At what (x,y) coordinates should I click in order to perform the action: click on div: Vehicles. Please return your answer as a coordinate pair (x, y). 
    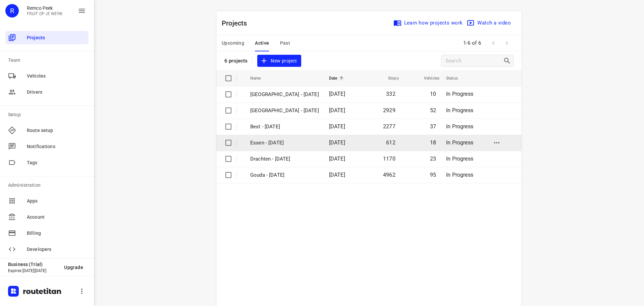
    Looking at the image, I should click on (47, 76).